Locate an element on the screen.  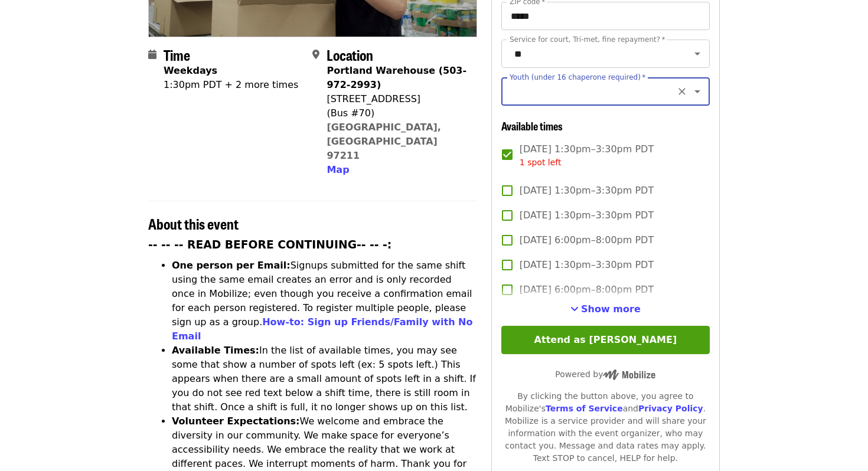
li: Signups submitted for the same shift using the same email creates an error and is only recorded o... is located at coordinates (324, 301).